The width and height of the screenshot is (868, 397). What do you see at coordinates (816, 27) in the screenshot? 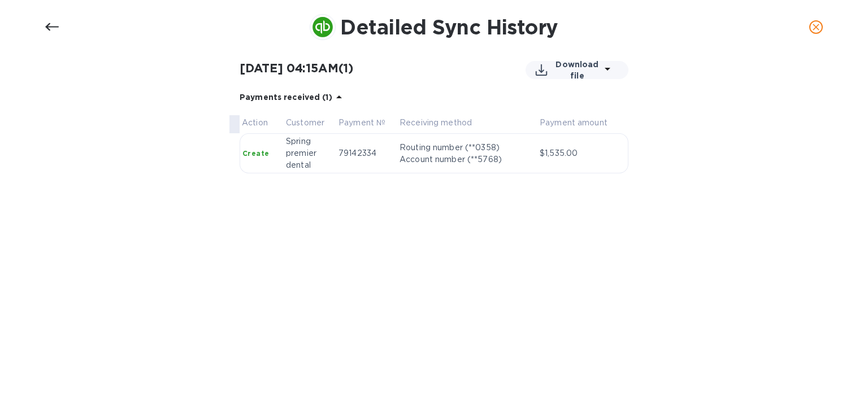
I see `button: close` at bounding box center [816, 27].